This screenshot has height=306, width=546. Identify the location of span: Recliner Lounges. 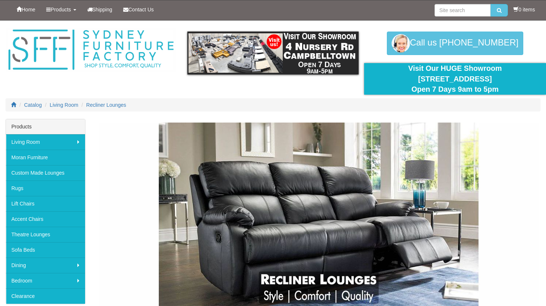
(106, 105).